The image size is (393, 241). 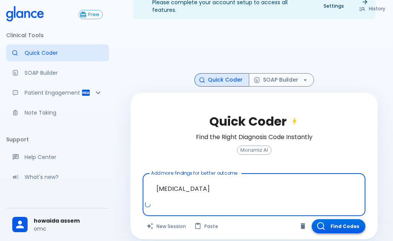 What do you see at coordinates (254, 122) in the screenshot?
I see `h2: Quick Coder` at bounding box center [254, 122].